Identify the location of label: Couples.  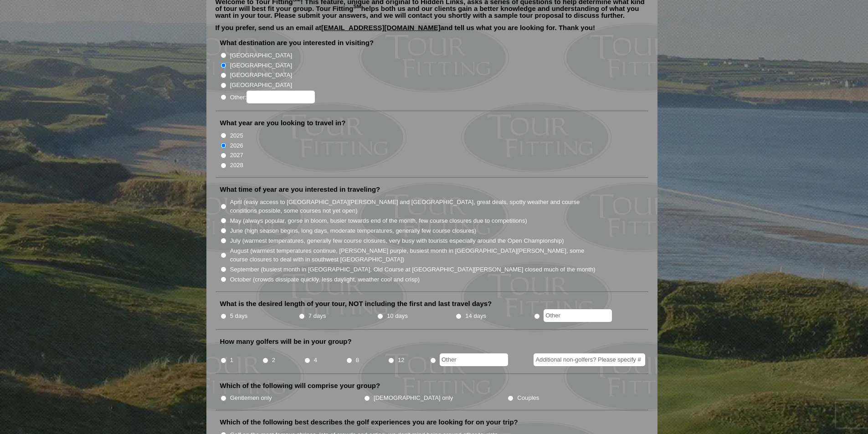
(528, 398).